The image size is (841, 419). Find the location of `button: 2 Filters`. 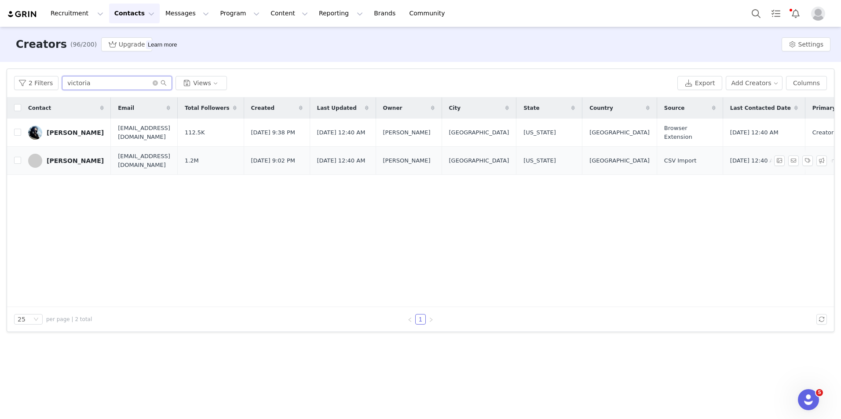

button: 2 Filters is located at coordinates (36, 83).